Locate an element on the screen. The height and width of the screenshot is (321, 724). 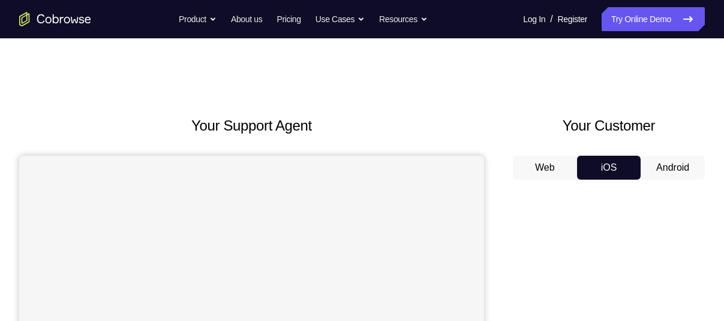
a: Try Online Demo is located at coordinates (653, 19).